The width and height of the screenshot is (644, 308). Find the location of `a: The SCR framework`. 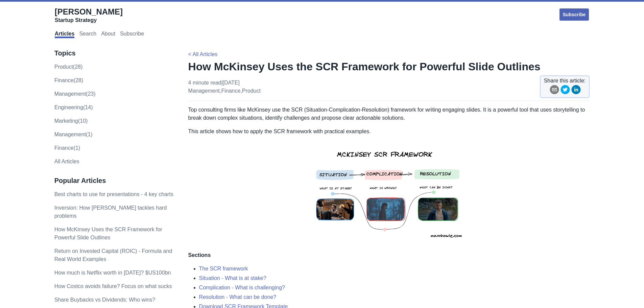

a: The SCR framework is located at coordinates (224, 268).